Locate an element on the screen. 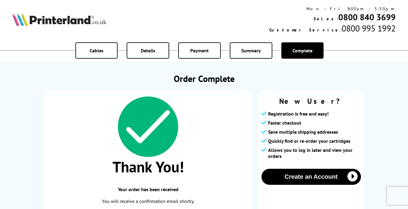 This screenshot has width=408, height=209. div: Mon - Fri 9:00am - 5:30pm is located at coordinates (333, 9).